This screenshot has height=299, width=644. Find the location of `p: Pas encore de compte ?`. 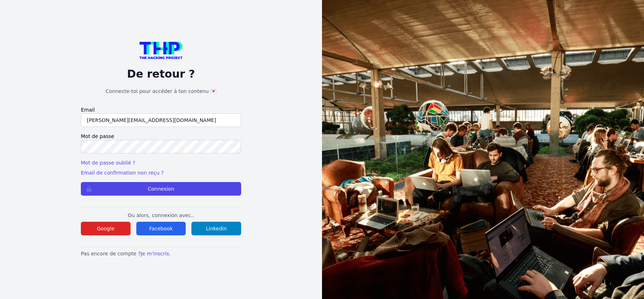

p: Pas encore de compte ? is located at coordinates (161, 254).